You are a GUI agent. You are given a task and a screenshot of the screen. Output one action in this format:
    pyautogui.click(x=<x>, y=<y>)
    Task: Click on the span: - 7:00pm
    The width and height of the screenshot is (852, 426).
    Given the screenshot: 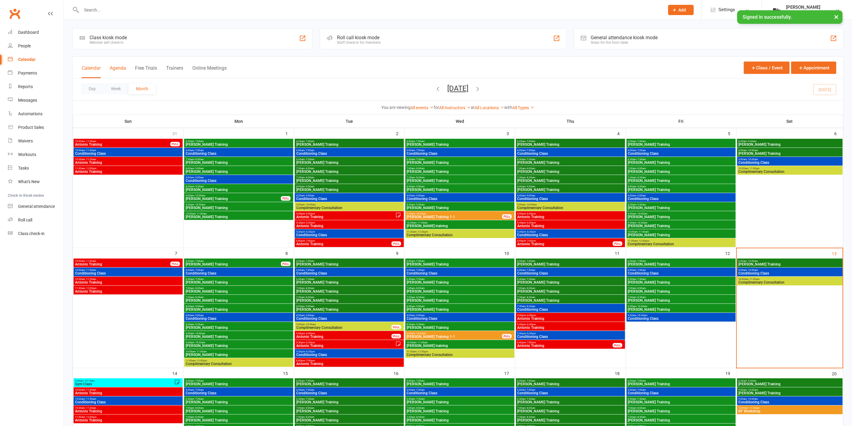 What is the action you would take?
    pyautogui.click(x=310, y=241)
    